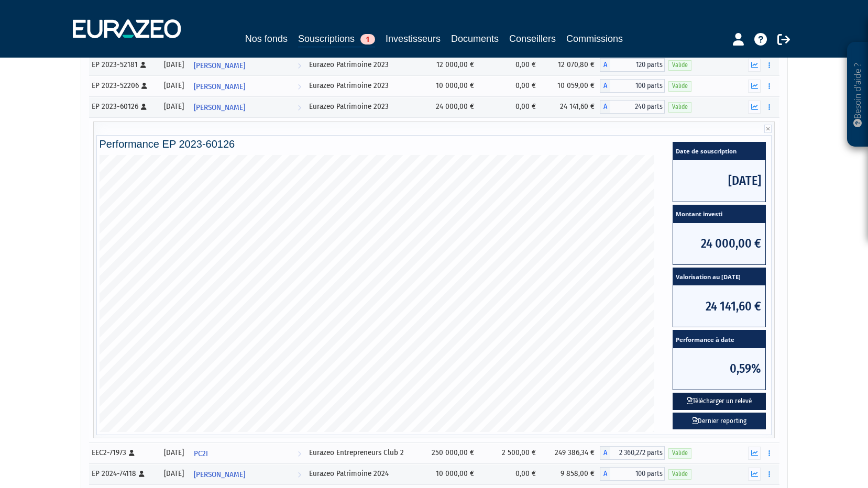 Image resolution: width=868 pixels, height=488 pixels. I want to click on div: A - Eurazeo Patrimoine 2024, so click(632, 474).